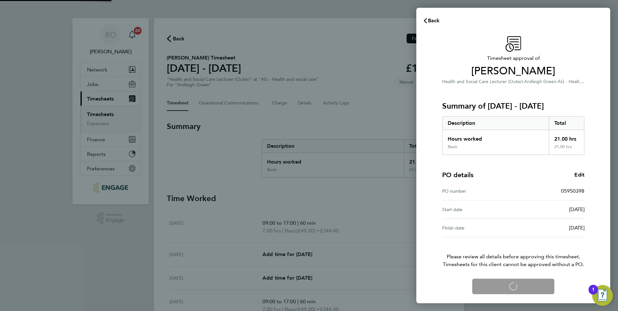 The image size is (618, 311). What do you see at coordinates (496, 137) in the screenshot?
I see `div: Hours worked` at bounding box center [496, 137].